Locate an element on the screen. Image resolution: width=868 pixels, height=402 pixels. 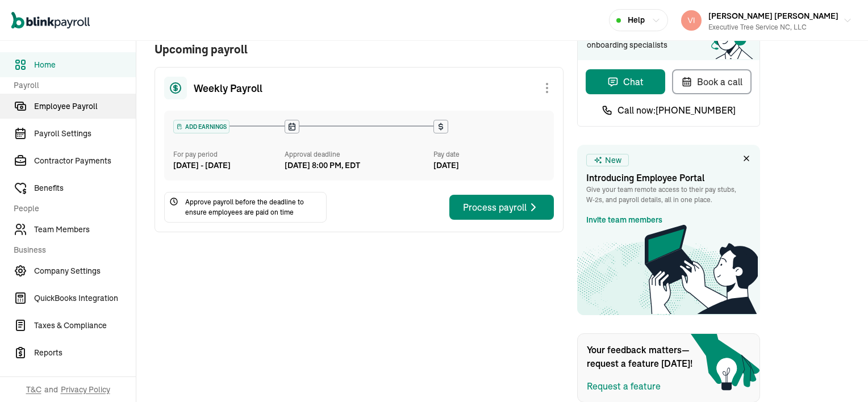
span: T&C is located at coordinates (33, 390).